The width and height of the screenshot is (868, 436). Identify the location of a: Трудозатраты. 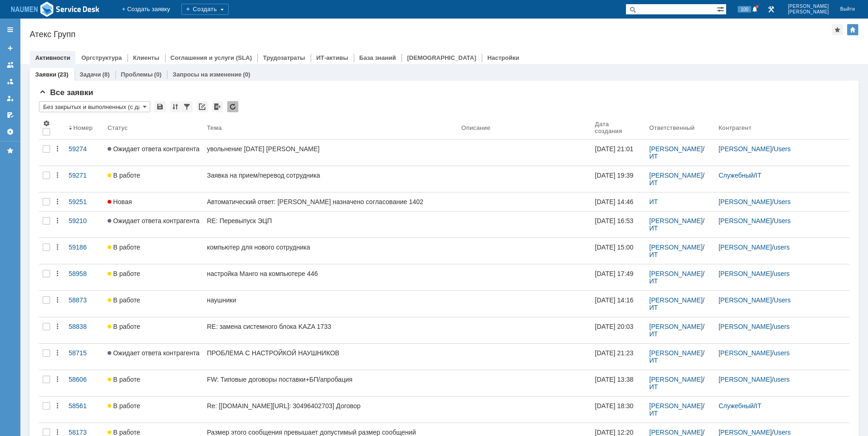
(284, 57).